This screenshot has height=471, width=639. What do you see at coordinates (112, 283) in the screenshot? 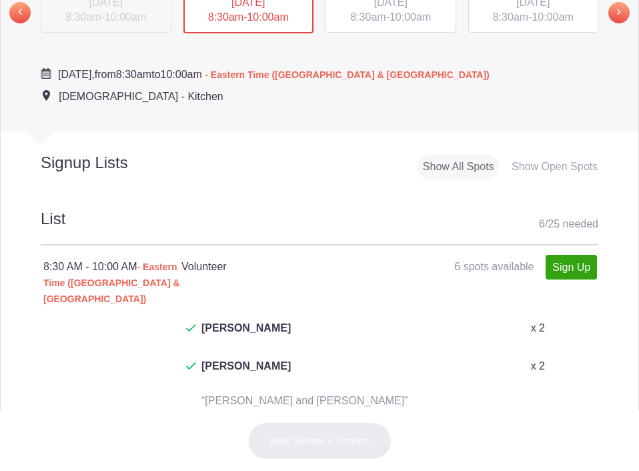
I see `div: 8:30 AM - 10:00 AM` at bounding box center [112, 283].